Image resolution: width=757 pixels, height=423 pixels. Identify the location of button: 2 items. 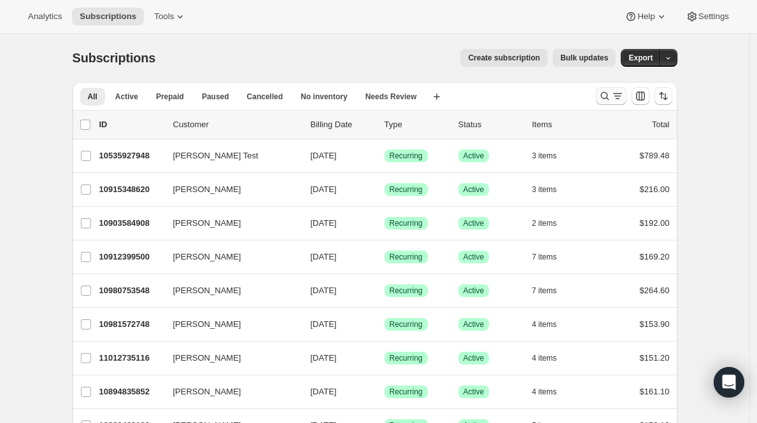
(551, 223).